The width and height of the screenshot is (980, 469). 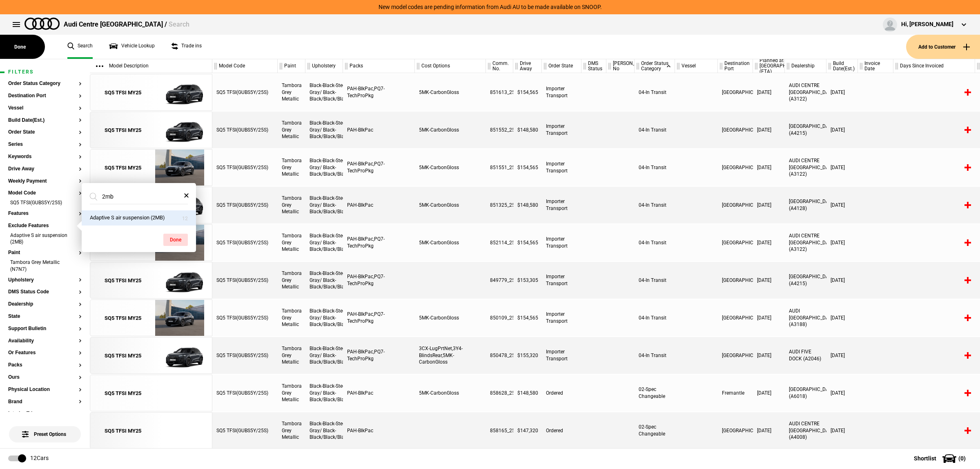 What do you see at coordinates (45, 236) in the screenshot?
I see `section: Exclude FeaturesAdaptive S air suspension (2MB)` at bounding box center [45, 236].